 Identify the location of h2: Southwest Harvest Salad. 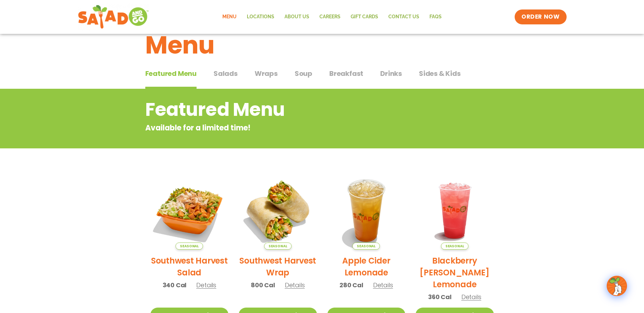
(189, 267).